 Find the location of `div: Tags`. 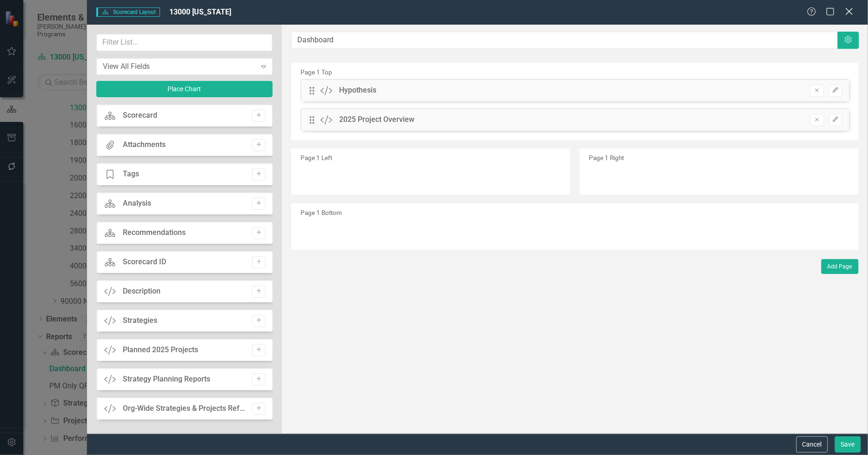

div: Tags is located at coordinates (131, 174).